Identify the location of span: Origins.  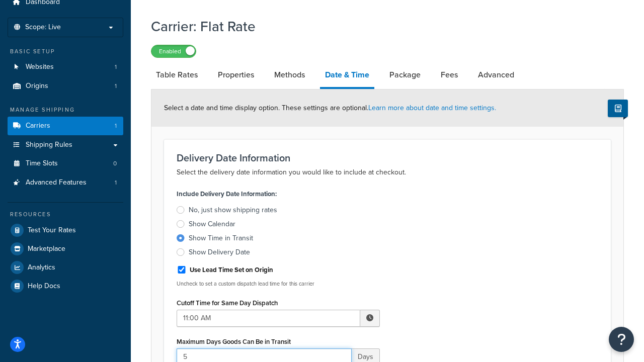
(37, 86).